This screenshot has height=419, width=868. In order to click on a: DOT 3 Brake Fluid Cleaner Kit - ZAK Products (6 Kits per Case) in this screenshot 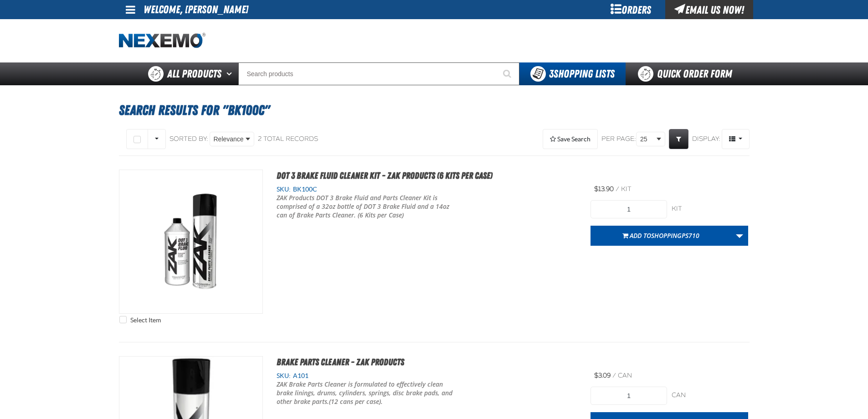, I will do `click(385, 176)`.